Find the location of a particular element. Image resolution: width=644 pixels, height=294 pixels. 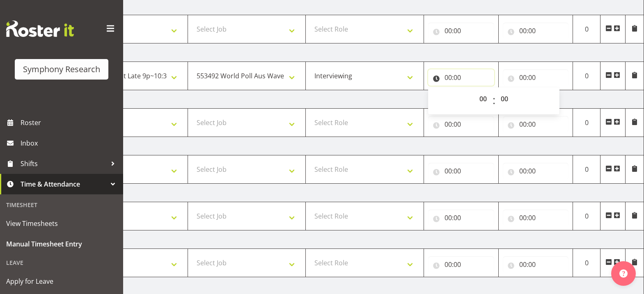

span: Manual Timesheet Entry is located at coordinates (62, 244).